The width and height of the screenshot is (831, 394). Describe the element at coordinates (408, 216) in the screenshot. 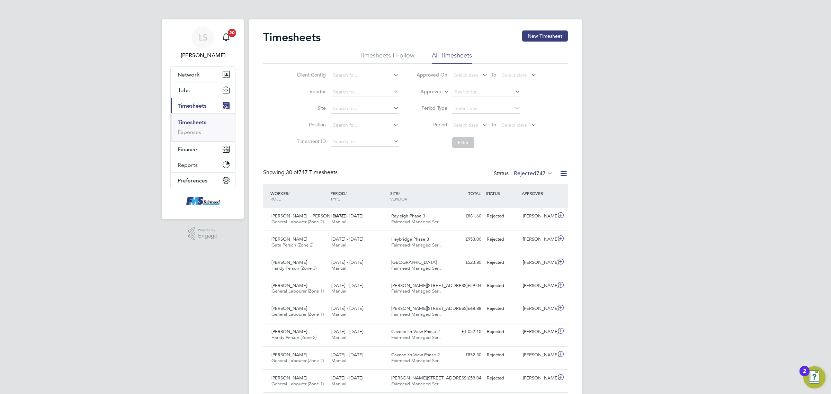

I see `span: Rayleigh Phase 3` at that location.